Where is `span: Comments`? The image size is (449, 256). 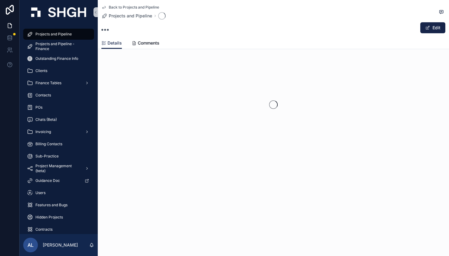 span: Comments is located at coordinates (148, 43).